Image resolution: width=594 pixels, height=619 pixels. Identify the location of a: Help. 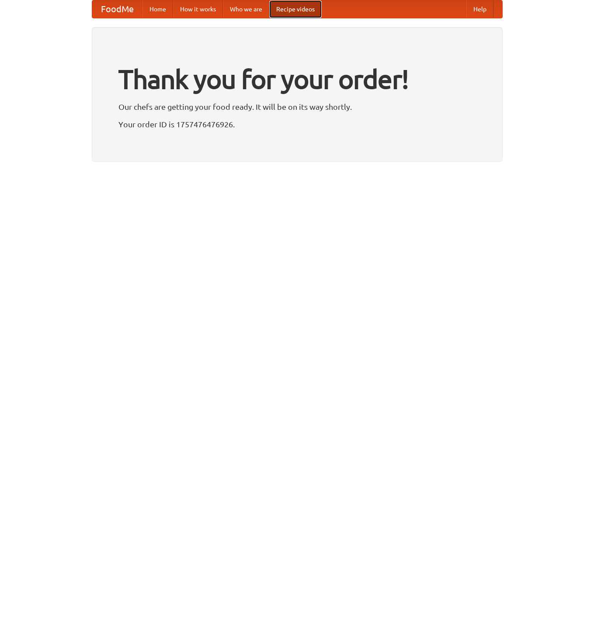
(480, 9).